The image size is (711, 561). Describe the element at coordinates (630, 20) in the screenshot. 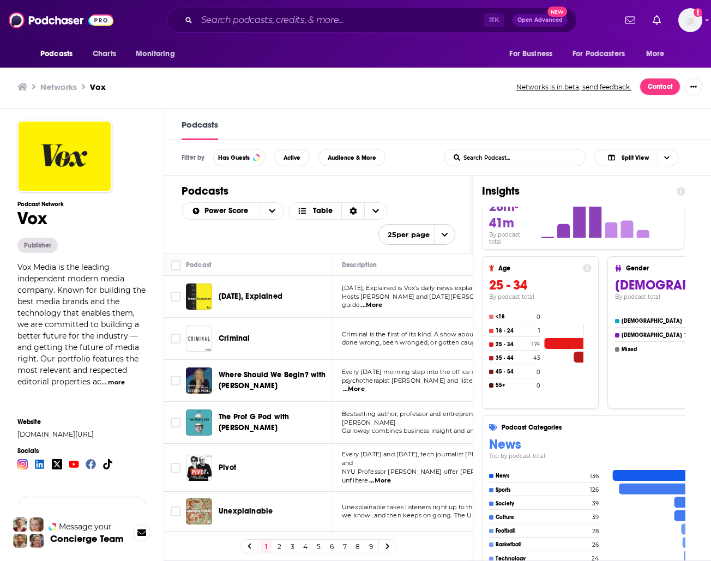

I see `a: Show notifications dropdown` at that location.